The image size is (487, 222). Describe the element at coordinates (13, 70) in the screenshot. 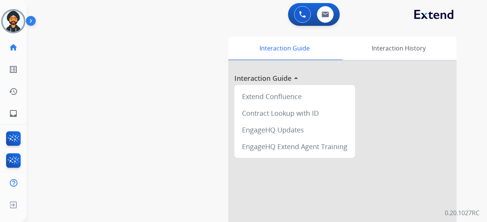

I see `mat-icon: list_alt` at that location.